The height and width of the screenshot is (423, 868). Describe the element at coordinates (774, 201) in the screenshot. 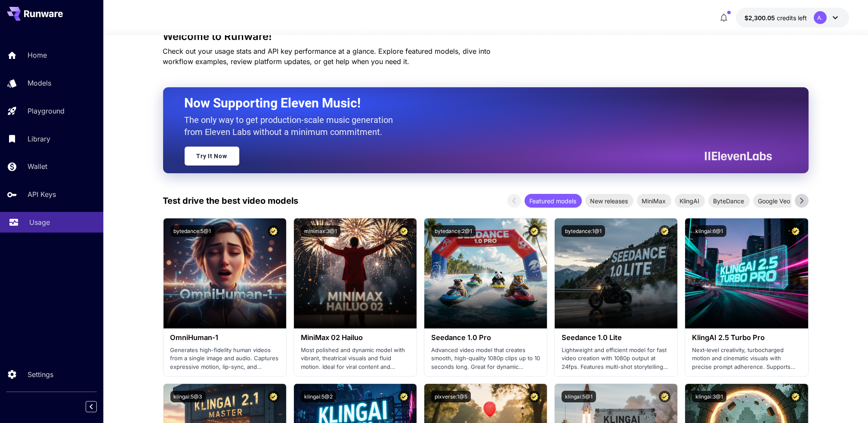

I see `div: Google Veo` at that location.